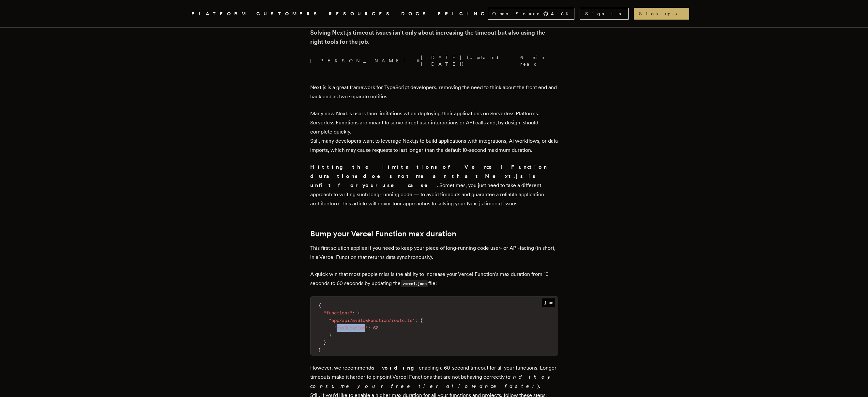 This screenshot has height=397, width=868. I want to click on a: PRICING, so click(463, 13).